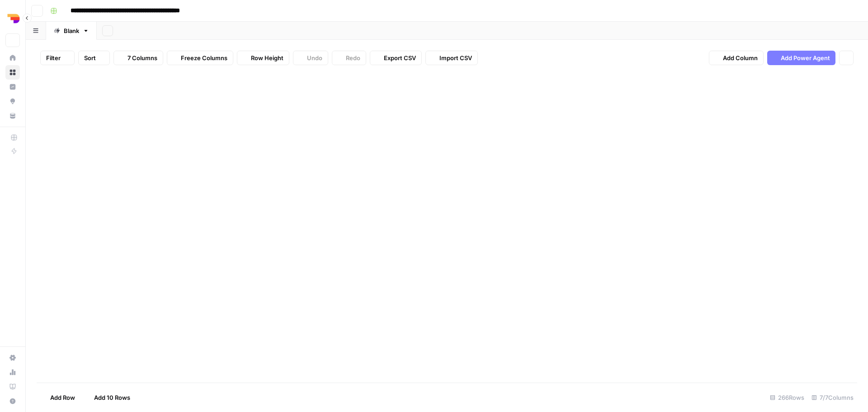  I want to click on button: Filter, so click(58, 58).